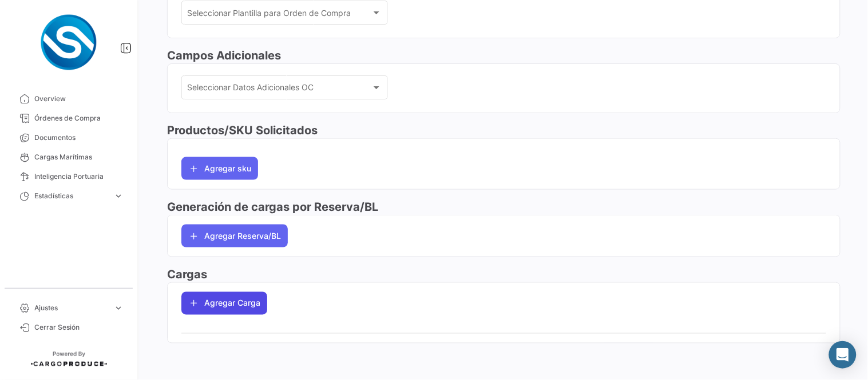 The height and width of the screenshot is (380, 868). I want to click on span: Órdenes de Compra, so click(79, 118).